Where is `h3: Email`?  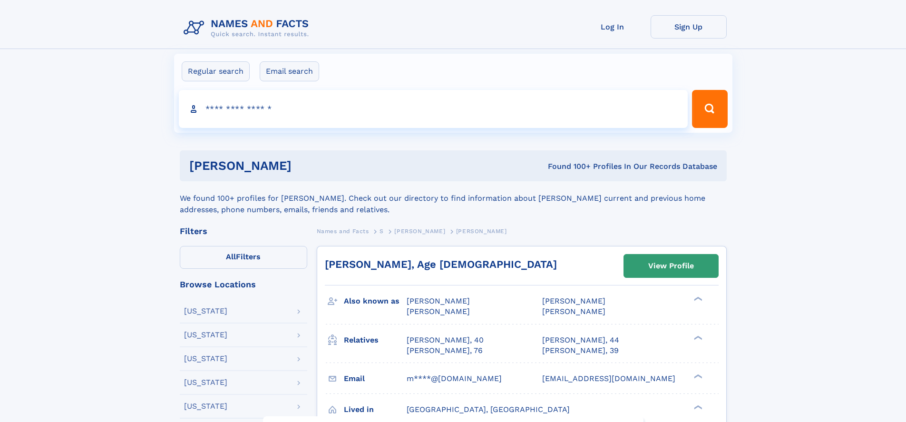
h3: Email is located at coordinates (375, 379).